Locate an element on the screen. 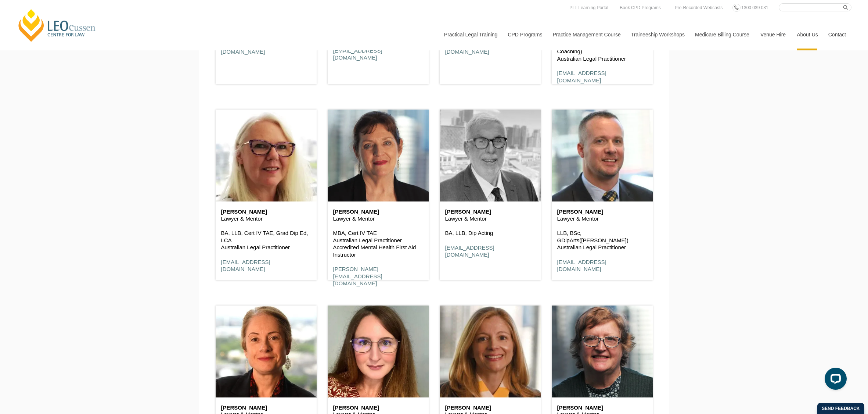 The image size is (868, 414). a: About Us is located at coordinates (807, 34).